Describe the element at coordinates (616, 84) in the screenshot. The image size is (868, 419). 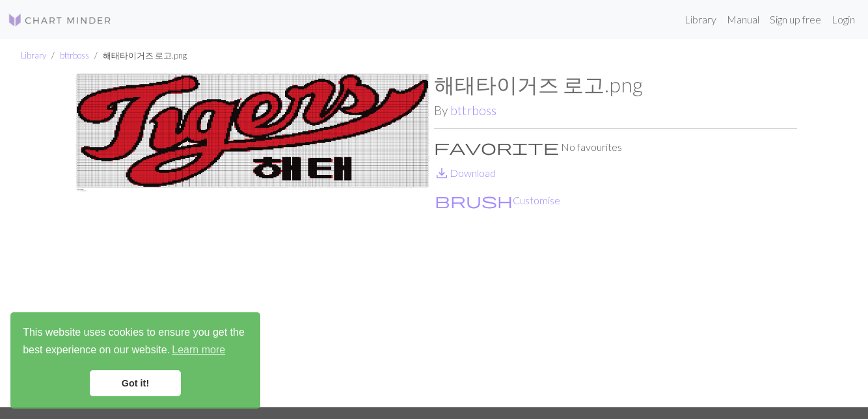
I see `h1: 해태타이거즈 로고.png` at that location.